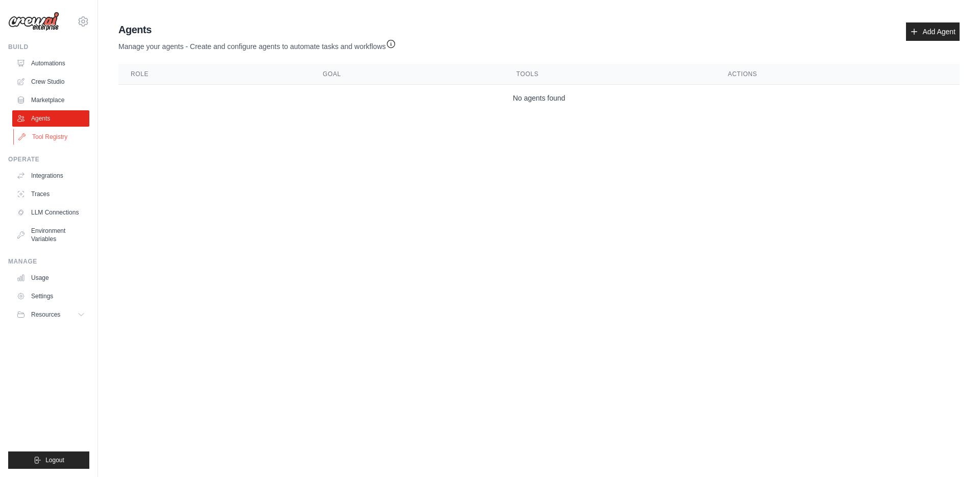  Describe the element at coordinates (407, 74) in the screenshot. I see `th: Goal` at that location.